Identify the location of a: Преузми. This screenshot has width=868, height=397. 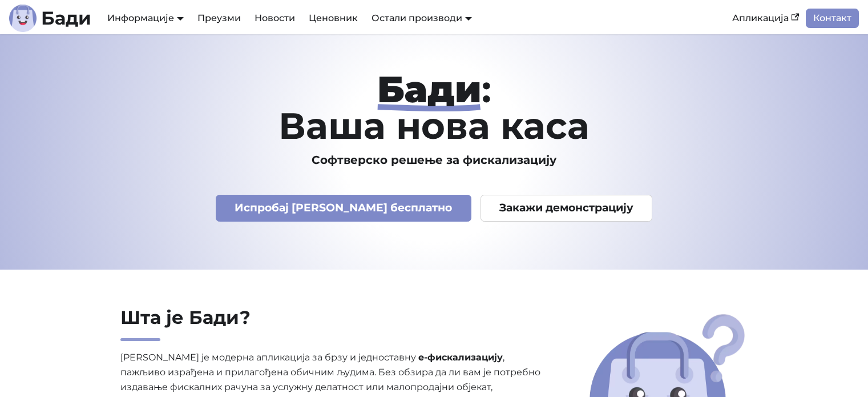
(219, 18).